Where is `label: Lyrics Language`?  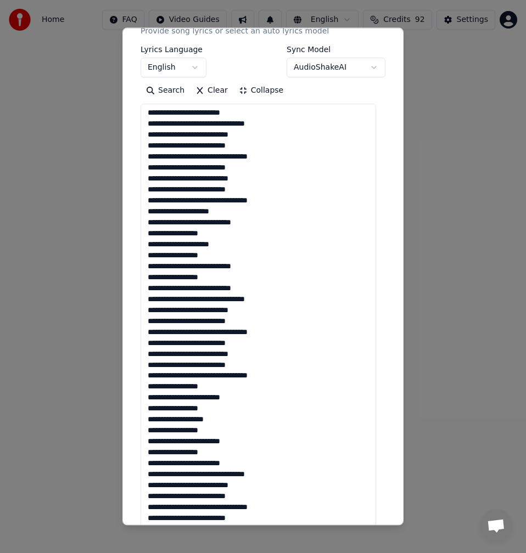
label: Lyrics Language is located at coordinates (174, 49).